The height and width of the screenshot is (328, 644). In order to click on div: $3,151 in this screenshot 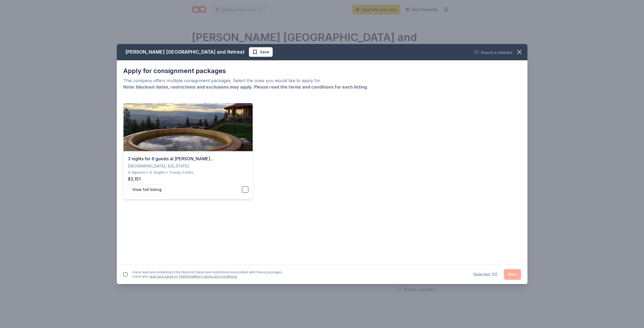, I will do `click(188, 179)`.